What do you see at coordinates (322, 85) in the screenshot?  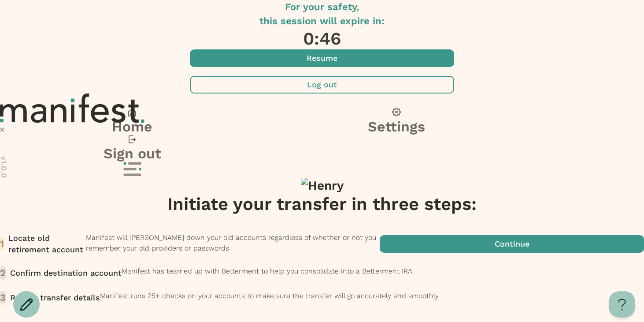 I see `button: Log out` at bounding box center [322, 85].